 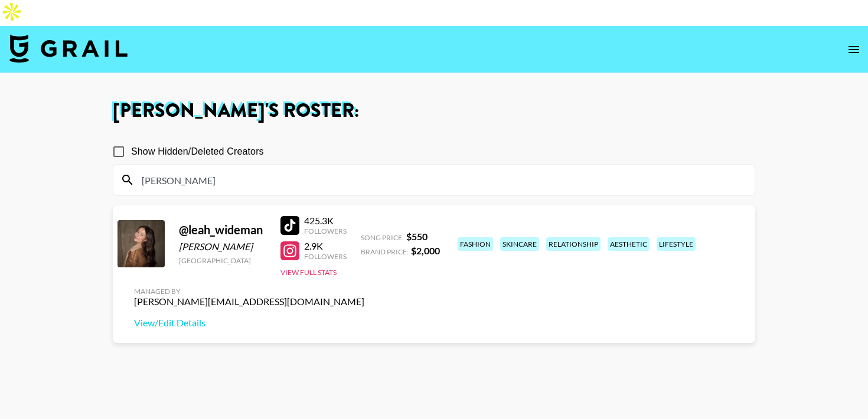 I want to click on div: Managed By, so click(x=249, y=291).